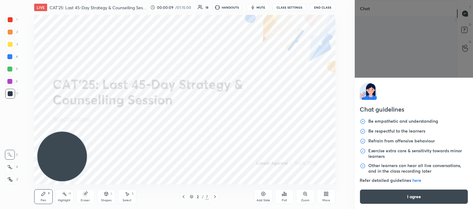 This screenshot has width=473, height=209. Describe the element at coordinates (99, 7) in the screenshot. I see `h4: CAT'25: Last 45-Day Strategy & Counselling Session` at that location.